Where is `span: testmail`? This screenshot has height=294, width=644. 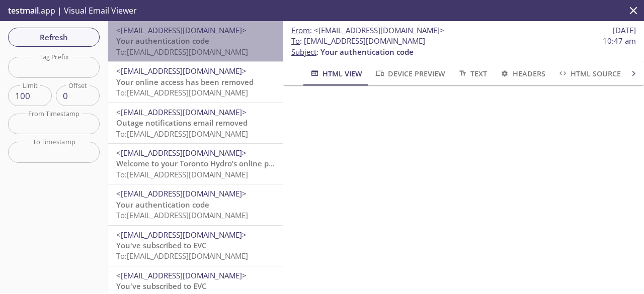
span: testmail is located at coordinates (23, 11).